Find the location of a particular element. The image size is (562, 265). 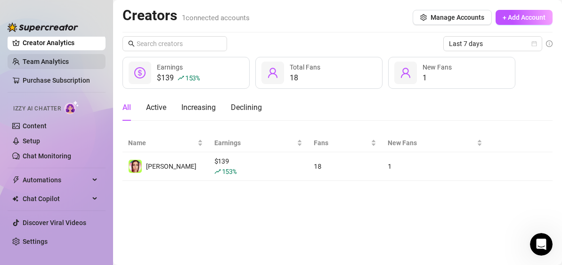

span: search is located at coordinates (131, 44).